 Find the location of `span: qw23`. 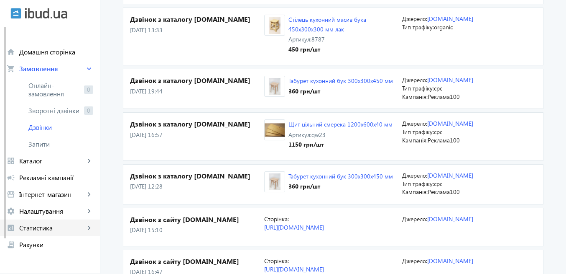

span: qw23 is located at coordinates (319, 134).